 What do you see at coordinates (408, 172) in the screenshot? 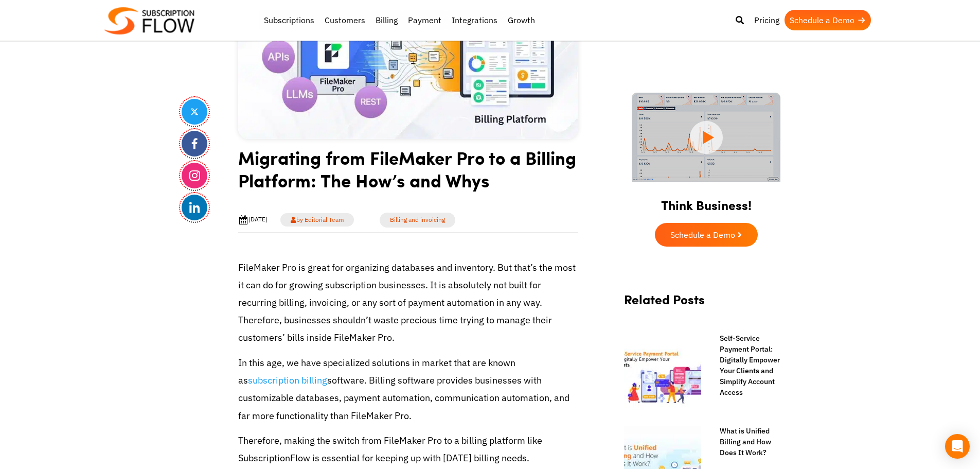
I see `h1: Migrating from FileMaker Pro to a Billing Platform: The How’s and Whys` at bounding box center [408, 172].